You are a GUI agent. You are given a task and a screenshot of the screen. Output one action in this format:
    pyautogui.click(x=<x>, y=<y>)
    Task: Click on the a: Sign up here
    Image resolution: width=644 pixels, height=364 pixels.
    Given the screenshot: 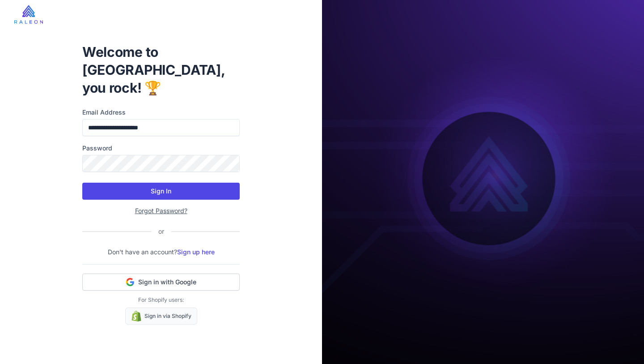 What is the action you would take?
    pyautogui.click(x=196, y=251)
    